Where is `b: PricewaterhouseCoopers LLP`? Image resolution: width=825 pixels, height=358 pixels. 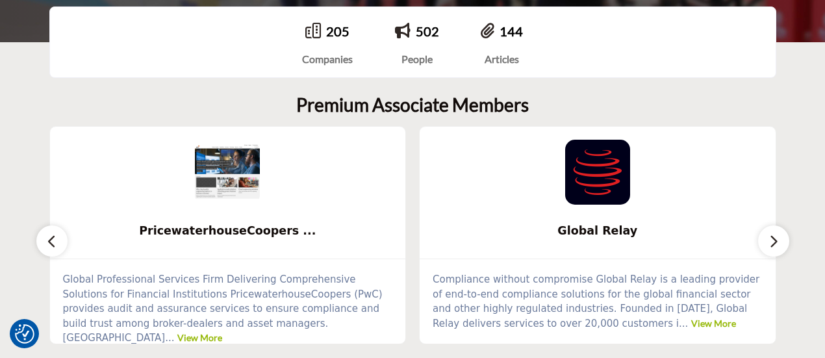
b: PricewaterhouseCoopers LLP is located at coordinates (228, 231).